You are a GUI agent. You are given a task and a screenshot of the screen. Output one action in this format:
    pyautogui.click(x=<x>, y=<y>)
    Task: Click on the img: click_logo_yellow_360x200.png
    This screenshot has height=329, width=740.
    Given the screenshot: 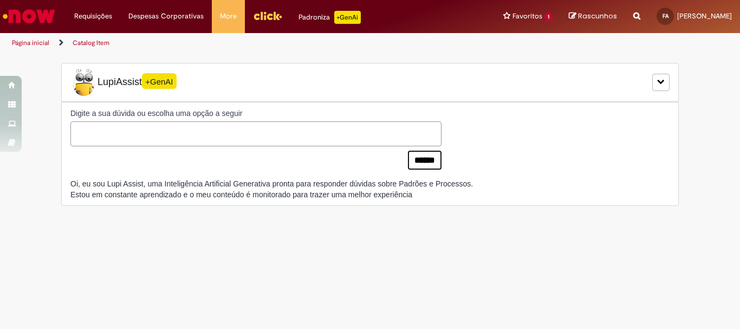 What is the action you would take?
    pyautogui.click(x=268, y=16)
    